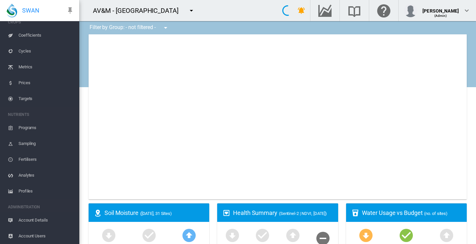  I want to click on span: (Admin), so click(441, 16).